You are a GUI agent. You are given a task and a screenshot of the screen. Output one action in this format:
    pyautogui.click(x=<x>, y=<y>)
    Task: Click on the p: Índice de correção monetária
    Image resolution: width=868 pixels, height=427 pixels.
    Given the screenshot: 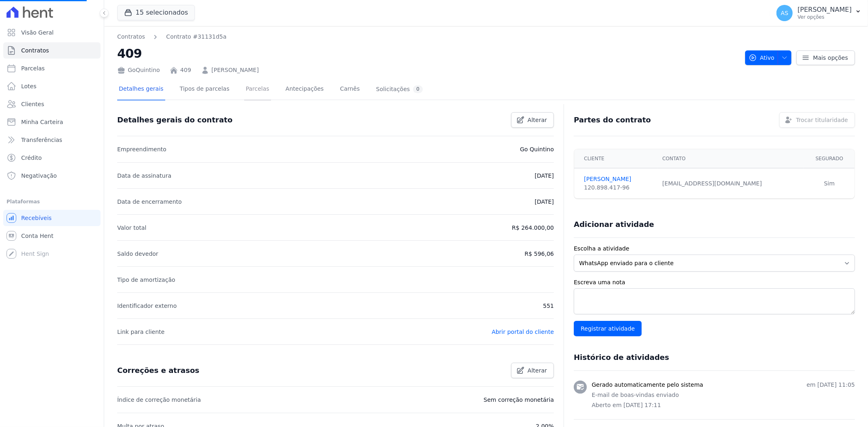 What is the action you would take?
    pyautogui.click(x=159, y=400)
    